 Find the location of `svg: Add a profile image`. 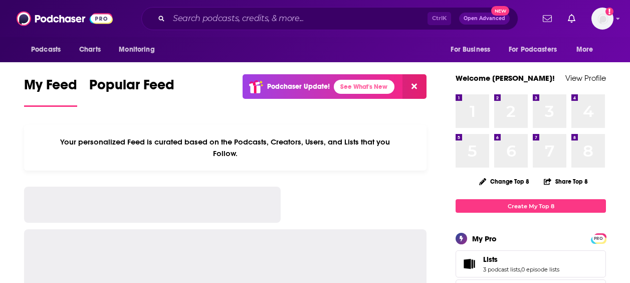

svg: Add a profile image is located at coordinates (609, 12).